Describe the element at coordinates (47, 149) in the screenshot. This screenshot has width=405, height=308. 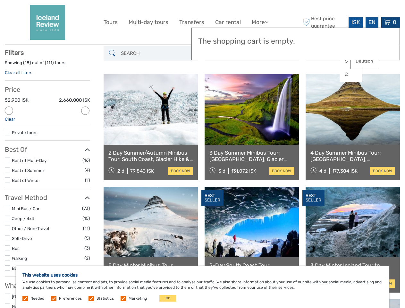
I see `h3: Best Of` at that location.